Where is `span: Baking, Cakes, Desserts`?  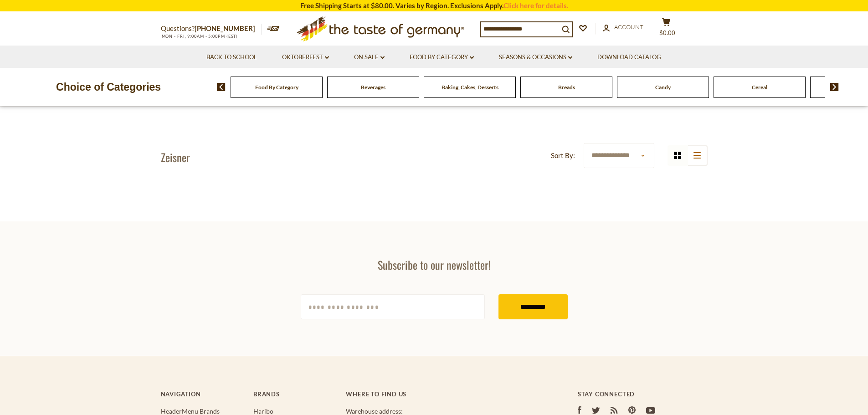
span: Baking, Cakes, Desserts is located at coordinates (469, 87).